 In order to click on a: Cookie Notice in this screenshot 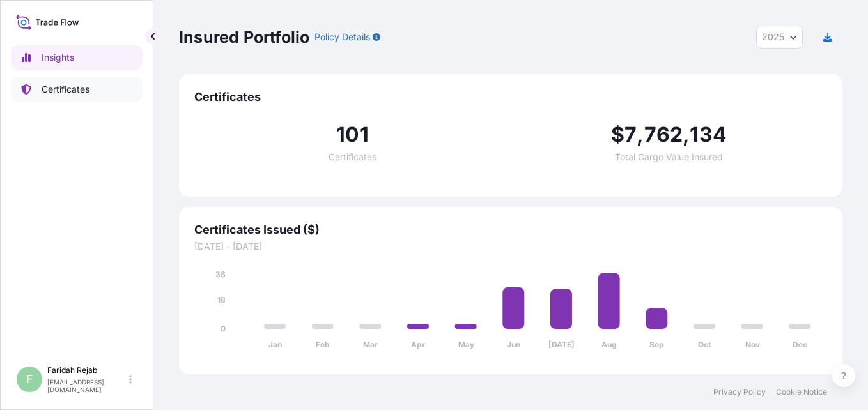, I will do `click(802, 392)`.